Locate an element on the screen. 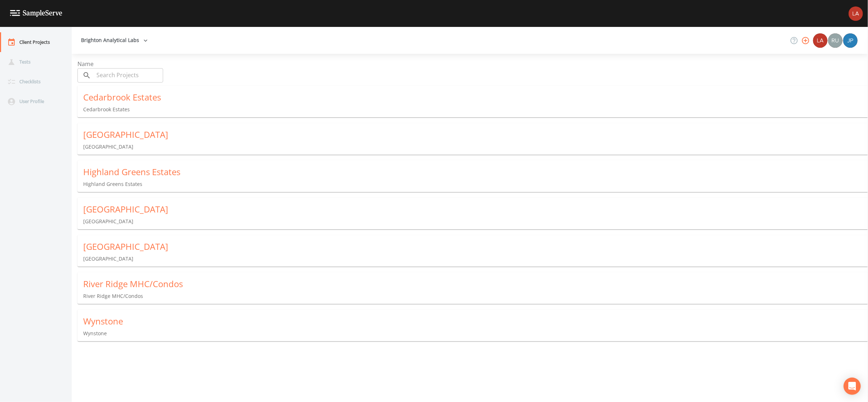 The height and width of the screenshot is (402, 868). div: Joshua gere Paul is located at coordinates (850, 40).